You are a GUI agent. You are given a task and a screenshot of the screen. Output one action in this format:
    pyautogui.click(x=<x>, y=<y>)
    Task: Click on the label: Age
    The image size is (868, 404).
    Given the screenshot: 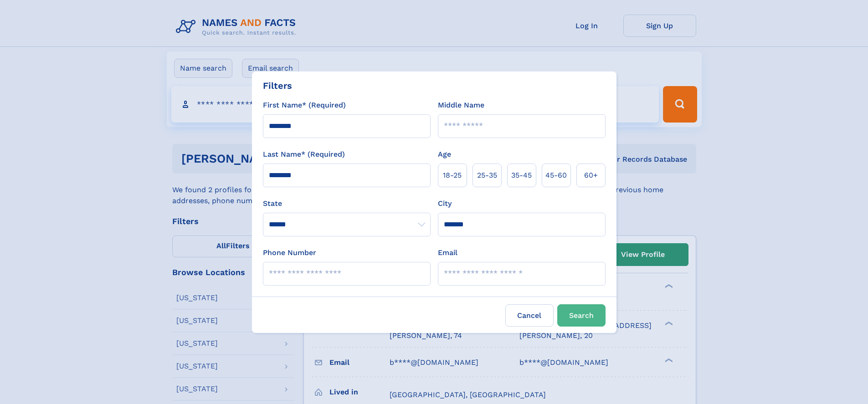 What is the action you would take?
    pyautogui.click(x=444, y=154)
    